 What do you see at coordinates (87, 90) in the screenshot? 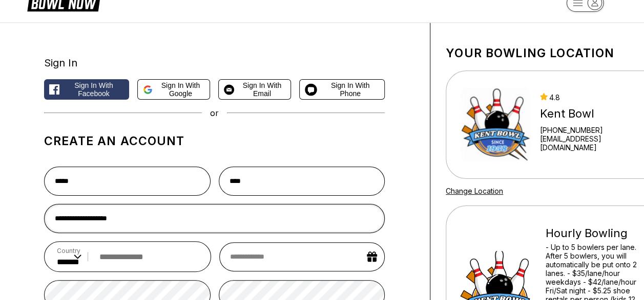
I see `button: Sign in with Facebook` at bounding box center [87, 90].